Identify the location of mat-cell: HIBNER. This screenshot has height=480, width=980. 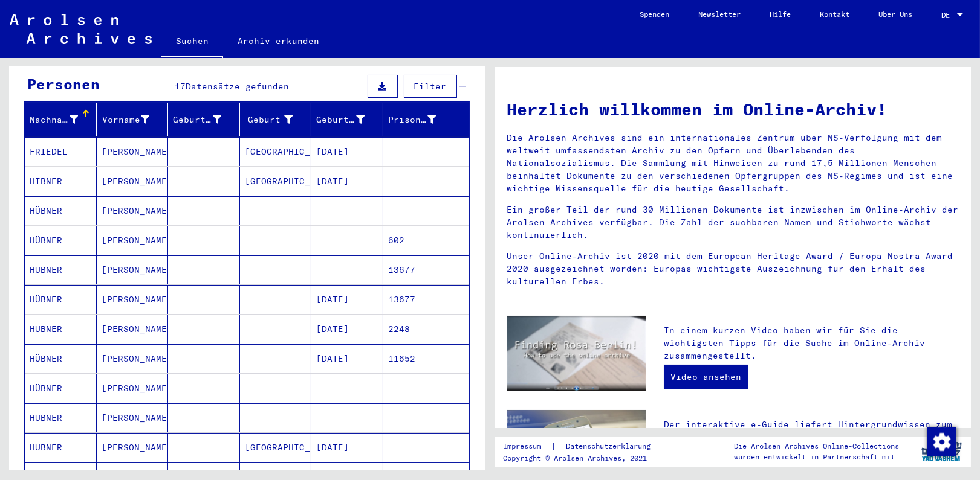
(61, 181).